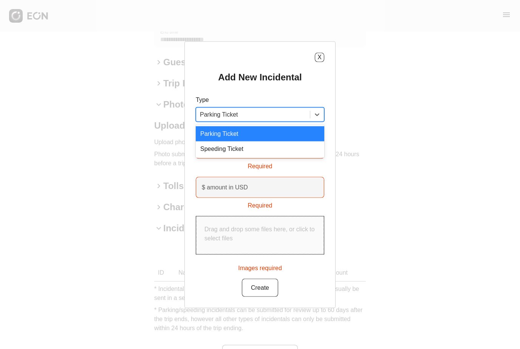  I want to click on h2: Add New Incidental, so click(259, 77).